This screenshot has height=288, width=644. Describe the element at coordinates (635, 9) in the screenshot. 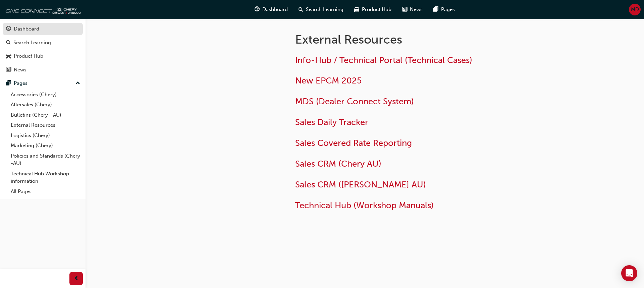

I see `span: MD` at that location.